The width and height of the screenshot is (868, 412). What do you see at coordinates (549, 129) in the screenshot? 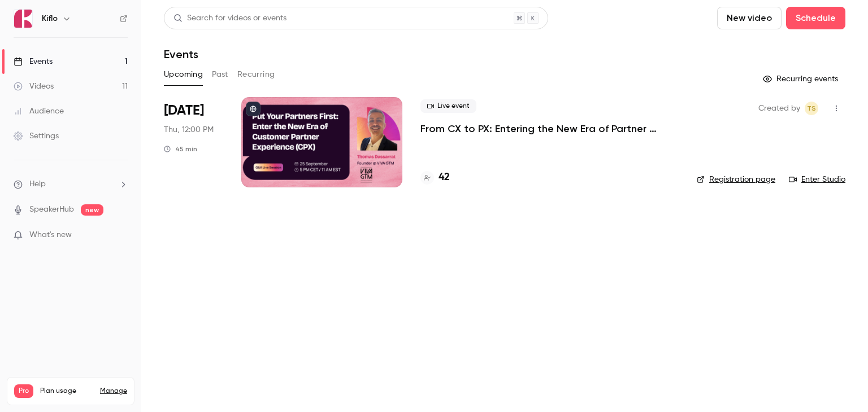
I see `a: From CX to PX: Entering the New Era of Partner Experience` at bounding box center [549, 129].